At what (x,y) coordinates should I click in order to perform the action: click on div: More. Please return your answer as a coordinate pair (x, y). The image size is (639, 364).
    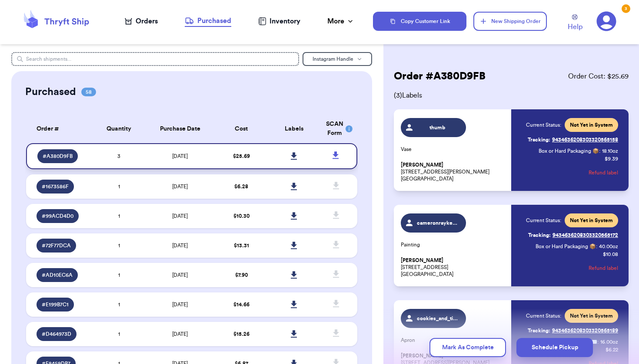
    Looking at the image, I should click on (341, 21).